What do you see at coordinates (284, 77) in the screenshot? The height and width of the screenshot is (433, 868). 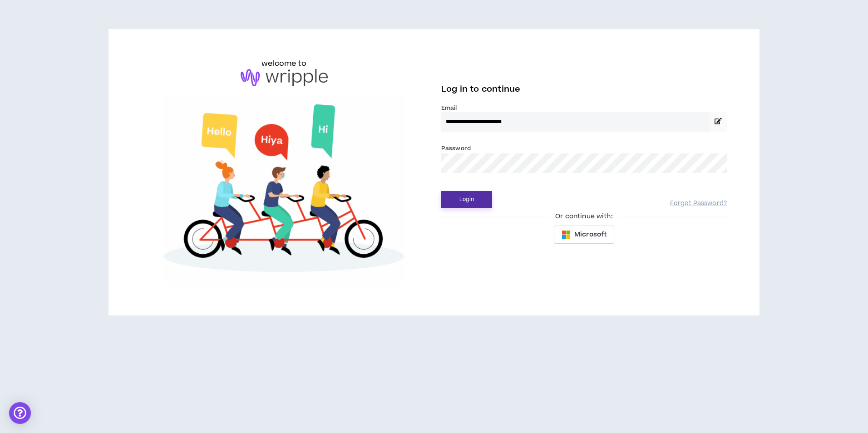 I see `img: logo-brand.png` at bounding box center [284, 77].